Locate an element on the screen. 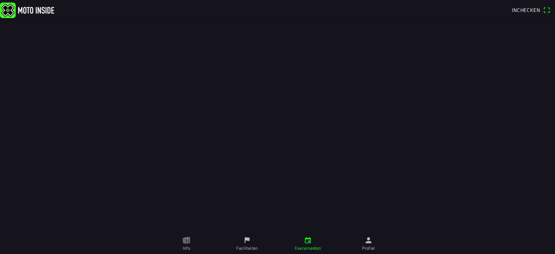 The image size is (555, 254). a: Incheckenqr scanner is located at coordinates (531, 10).